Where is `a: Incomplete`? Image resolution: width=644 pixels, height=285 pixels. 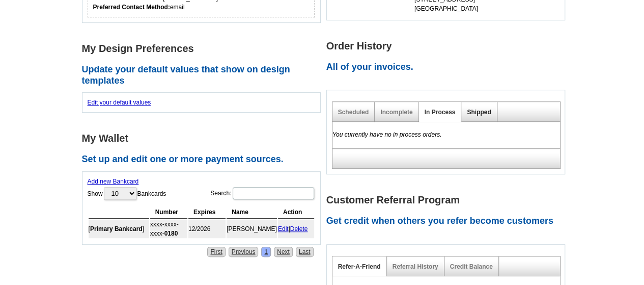 a: Incomplete is located at coordinates (396, 112).